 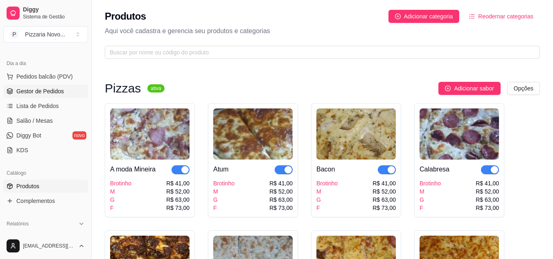 I want to click on a: Lista de Pedidos, so click(x=45, y=106).